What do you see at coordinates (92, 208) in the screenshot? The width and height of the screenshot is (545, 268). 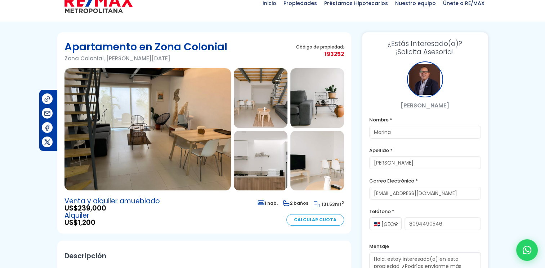 I see `span: 239,000` at bounding box center [92, 208].